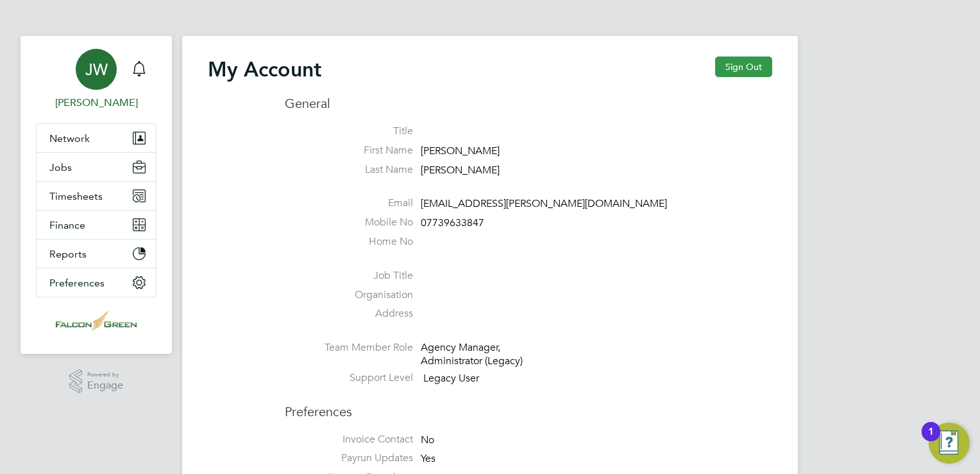 The height and width of the screenshot is (474, 980). What do you see at coordinates (349, 170) in the screenshot?
I see `label: Last Name` at bounding box center [349, 170].